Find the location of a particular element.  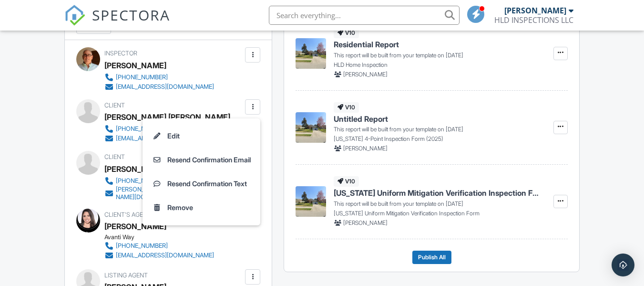

li: Resend Confirmation Text is located at coordinates (201, 184).